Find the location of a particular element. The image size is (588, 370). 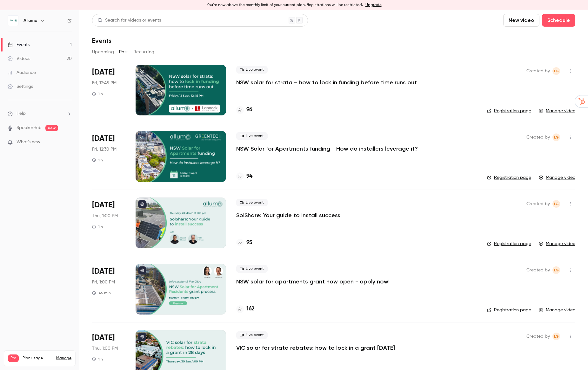

a: NSW solar for apartments grant now open - apply now! is located at coordinates (313, 282).